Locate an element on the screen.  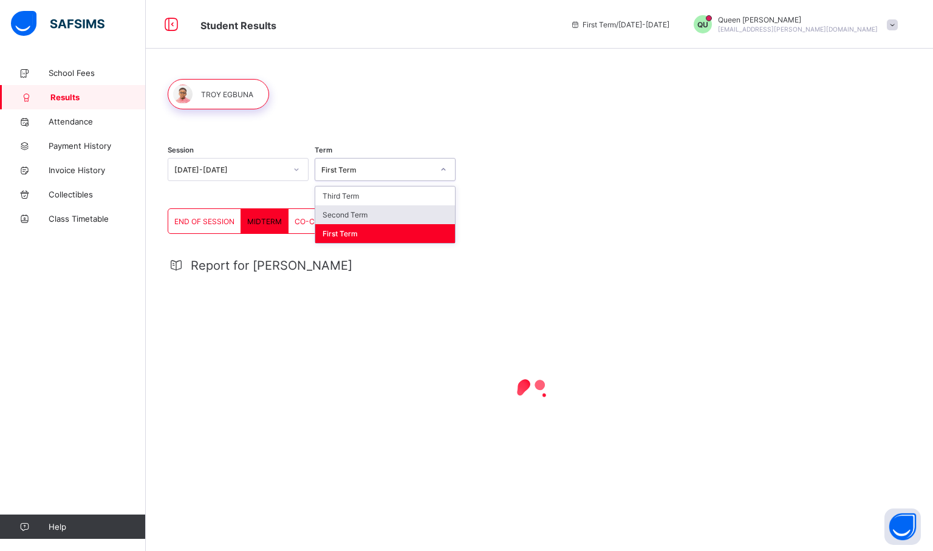
span: Payment History is located at coordinates (97, 146).